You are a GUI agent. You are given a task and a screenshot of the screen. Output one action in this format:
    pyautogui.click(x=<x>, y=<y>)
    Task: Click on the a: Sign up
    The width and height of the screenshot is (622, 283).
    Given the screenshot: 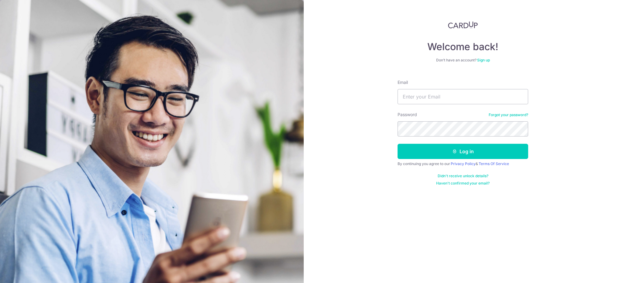 What is the action you would take?
    pyautogui.click(x=483, y=60)
    